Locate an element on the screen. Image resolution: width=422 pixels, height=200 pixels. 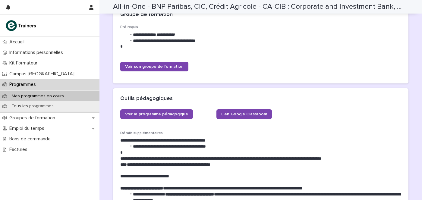
h2: Groupe de formation is located at coordinates (147, 15).